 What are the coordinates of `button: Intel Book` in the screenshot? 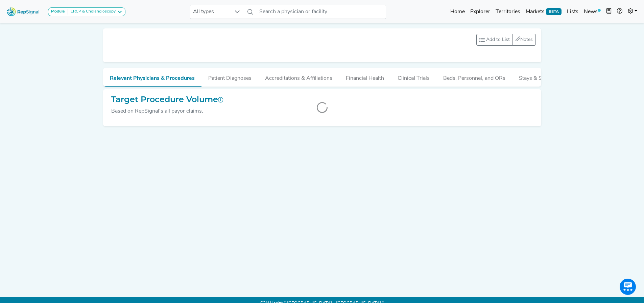 It's located at (608, 12).